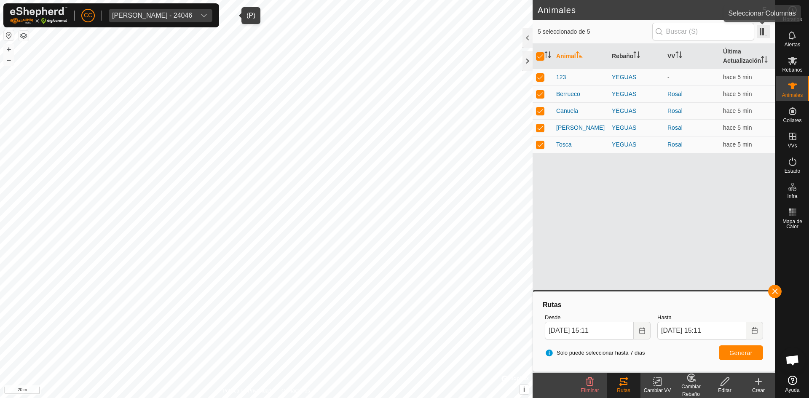  Describe the element at coordinates (204, 16) in the screenshot. I see `div: dropdown trigger` at that location.